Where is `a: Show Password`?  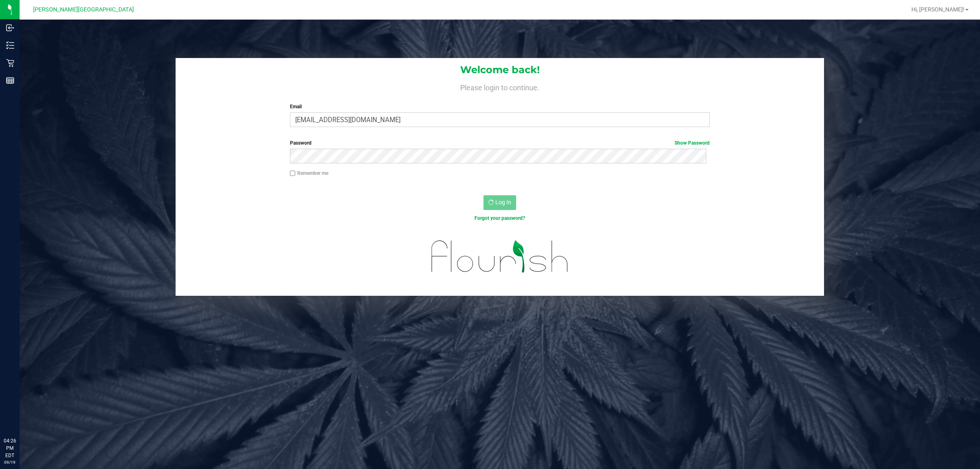 a: Show Password is located at coordinates (692, 143).